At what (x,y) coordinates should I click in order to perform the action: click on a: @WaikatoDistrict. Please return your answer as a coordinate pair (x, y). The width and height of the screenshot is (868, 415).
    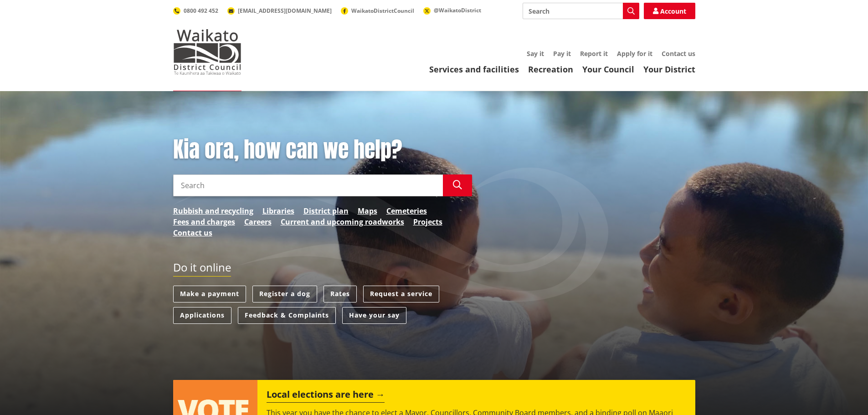
    Looking at the image, I should click on (452, 10).